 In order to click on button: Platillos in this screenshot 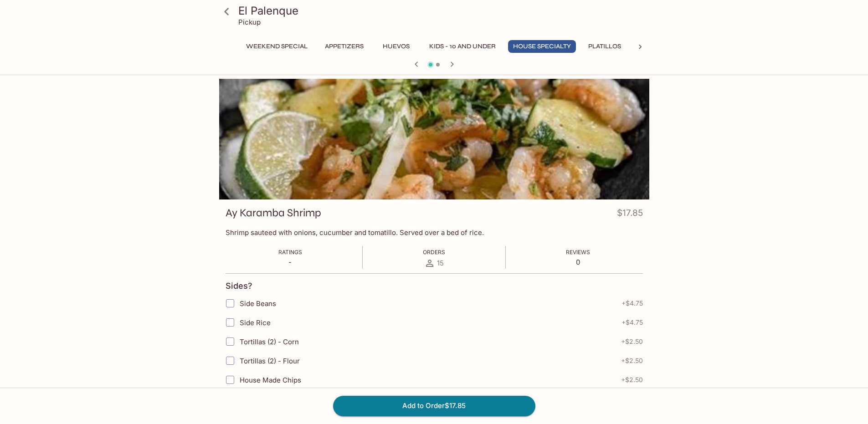, I will do `click(604, 46)`.